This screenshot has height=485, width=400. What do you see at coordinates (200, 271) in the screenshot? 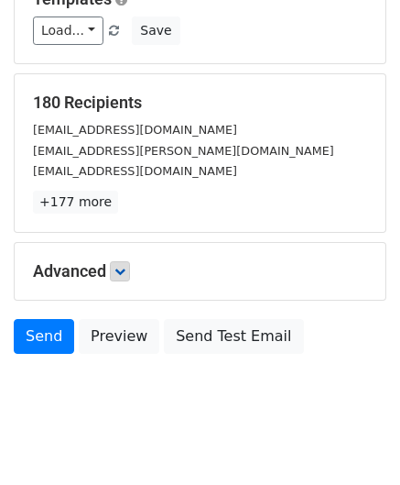
I see `h5: Advanced` at bounding box center [200, 271].